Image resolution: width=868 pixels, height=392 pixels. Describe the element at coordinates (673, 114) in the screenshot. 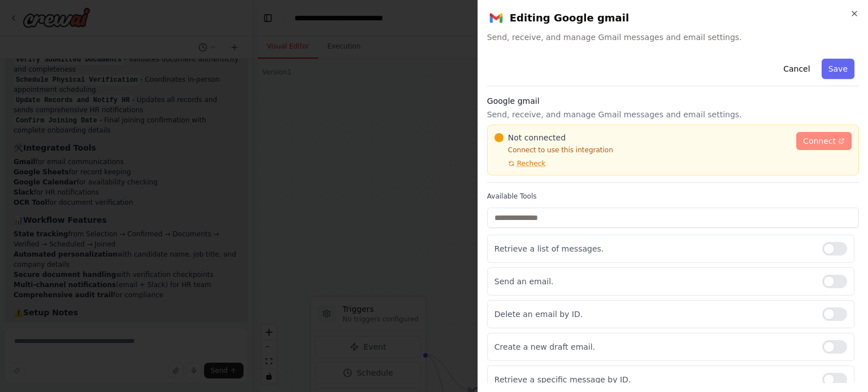

I see `p: Send, receive, and manage Gmail messages and email settings.` at that location.